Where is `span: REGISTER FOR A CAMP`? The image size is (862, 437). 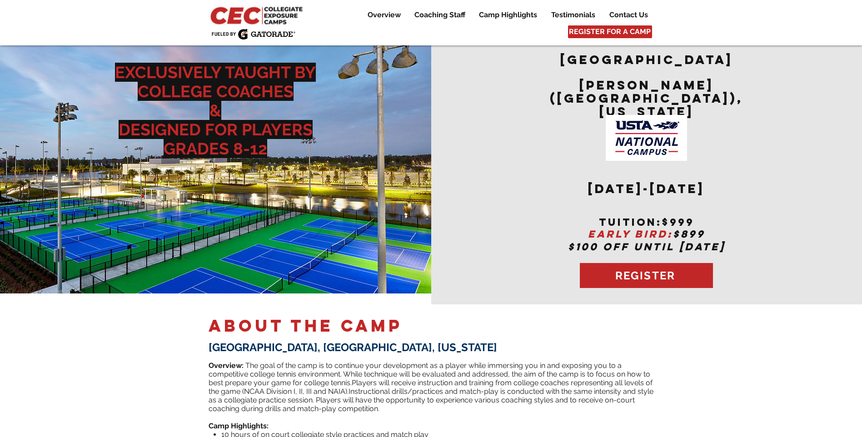
span: REGISTER FOR A CAMP is located at coordinates (610, 32).